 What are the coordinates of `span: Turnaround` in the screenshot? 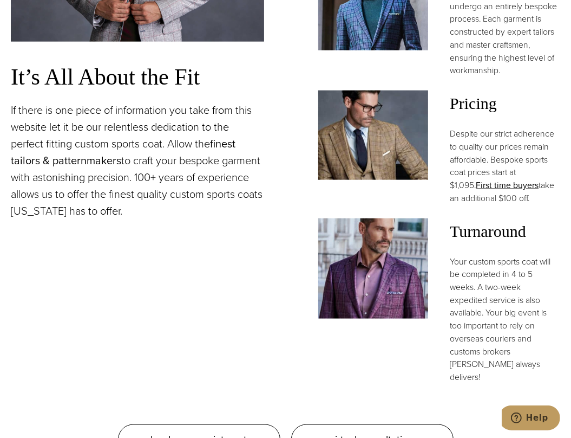 It's located at (505, 231).